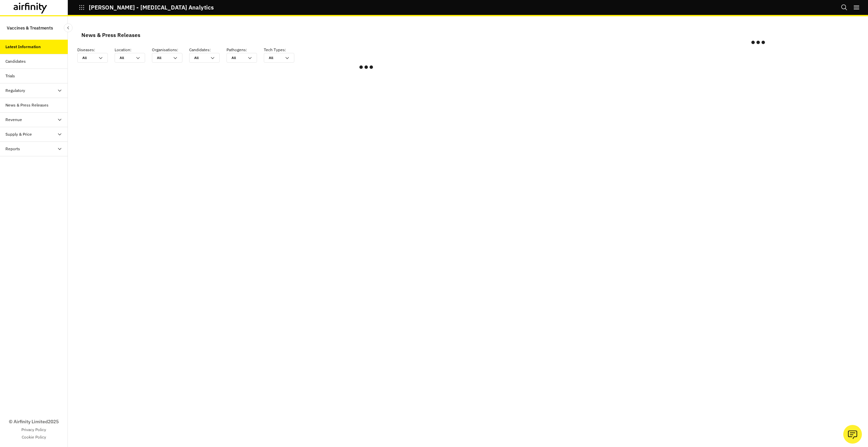  Describe the element at coordinates (282, 50) in the screenshot. I see `p: Tech Types :` at that location.